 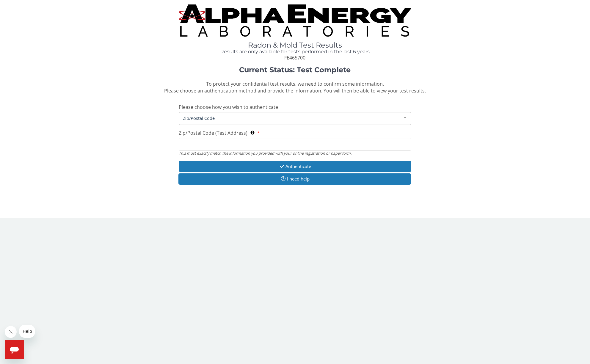 I want to click on button: I need help, so click(x=295, y=179).